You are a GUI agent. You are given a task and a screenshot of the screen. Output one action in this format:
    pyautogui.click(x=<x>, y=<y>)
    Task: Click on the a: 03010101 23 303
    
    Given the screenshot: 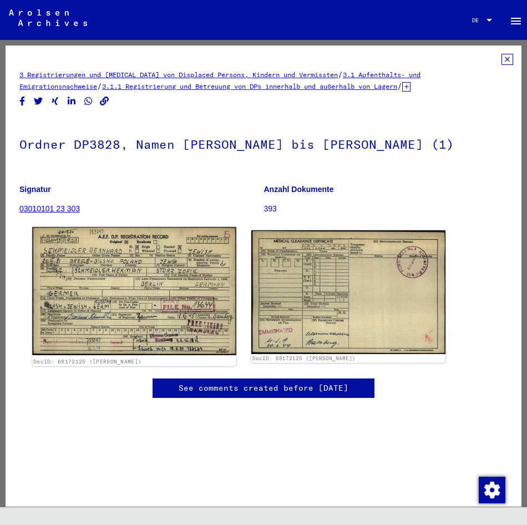 What is the action you would take?
    pyautogui.click(x=49, y=209)
    